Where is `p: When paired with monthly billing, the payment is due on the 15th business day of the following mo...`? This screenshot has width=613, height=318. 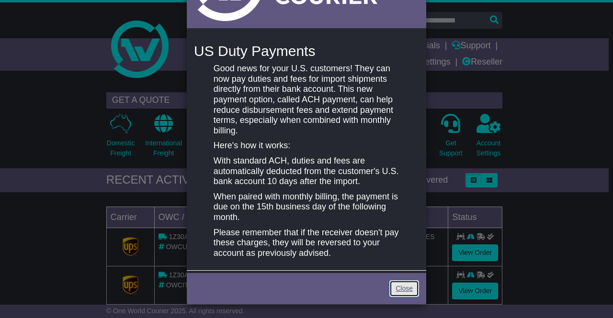 p: When paired with monthly billing, the payment is due on the 15th business day of the following mo... is located at coordinates (306, 207).